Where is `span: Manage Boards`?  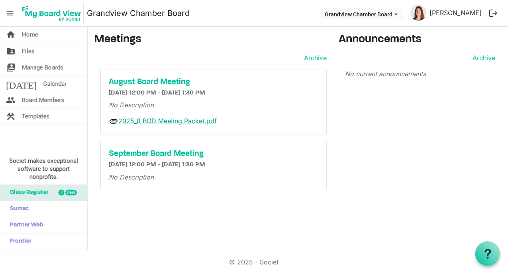
span: Manage Boards is located at coordinates (43, 67).